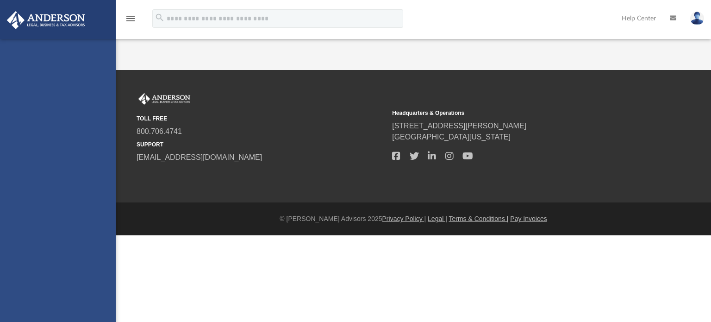 This screenshot has width=711, height=322. I want to click on a: Pay Invoices, so click(528, 218).